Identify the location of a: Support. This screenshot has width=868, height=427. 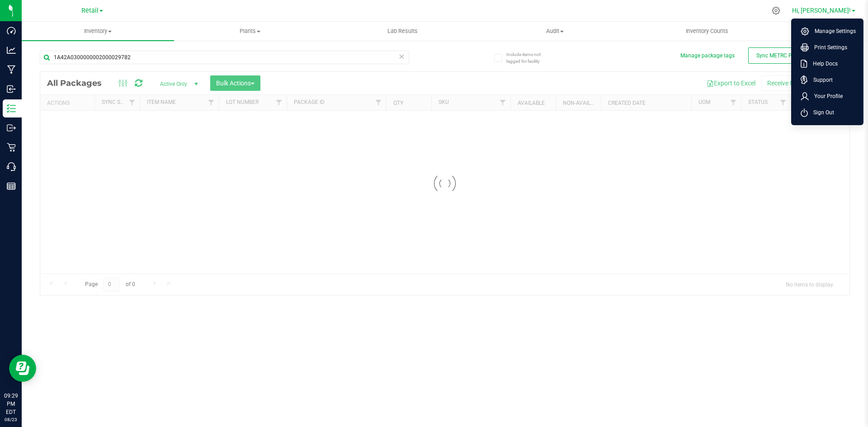
(829, 80).